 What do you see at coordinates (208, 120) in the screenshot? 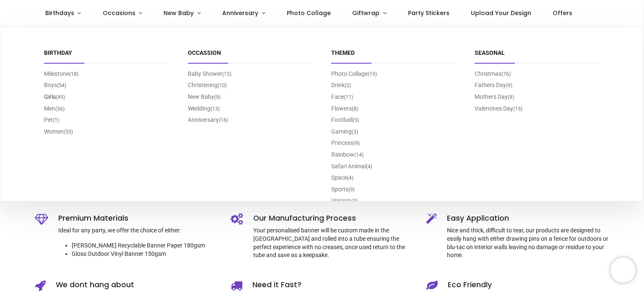
I see `a: Anniversary(16)` at bounding box center [208, 120].